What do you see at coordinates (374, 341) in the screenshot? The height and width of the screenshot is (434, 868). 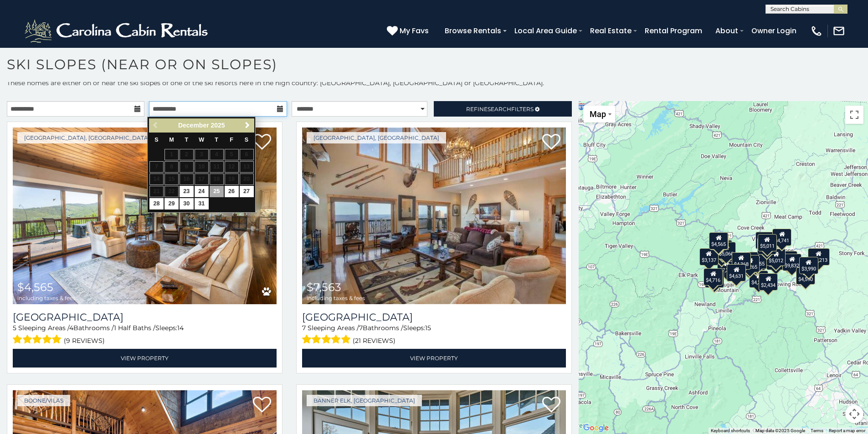 I see `span: (21 reviews)` at bounding box center [374, 341].